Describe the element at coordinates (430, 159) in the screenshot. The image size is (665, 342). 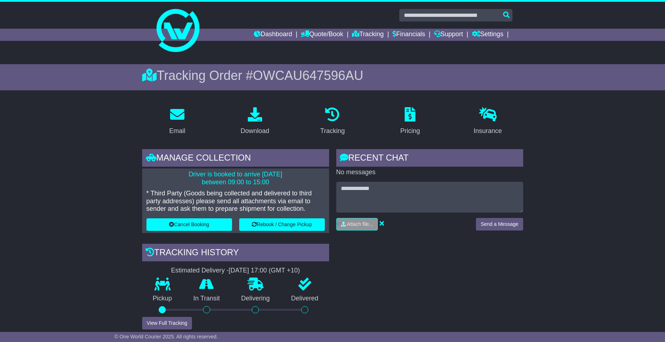
I see `div: RECENT CHAT` at that location.